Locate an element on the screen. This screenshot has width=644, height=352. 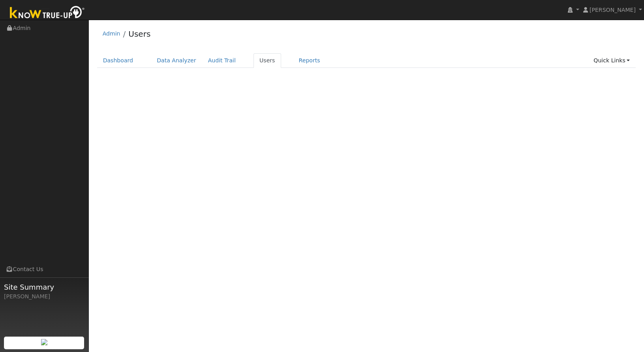
a: Audit Trail is located at coordinates (222, 60).